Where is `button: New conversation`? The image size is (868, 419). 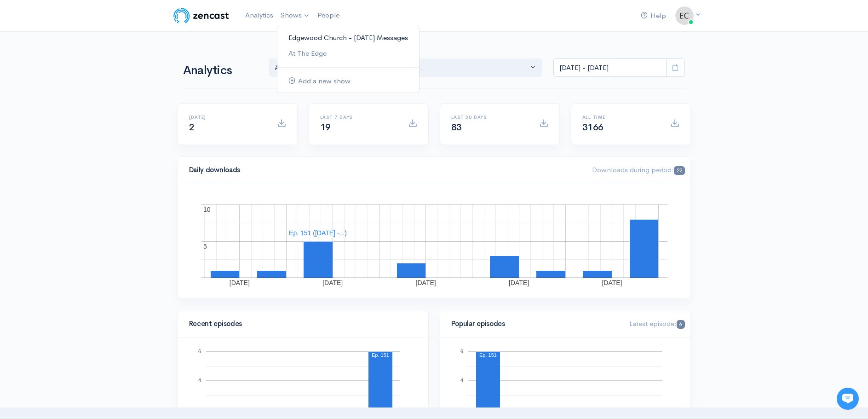 button: New conversation is located at coordinates (92, 131).